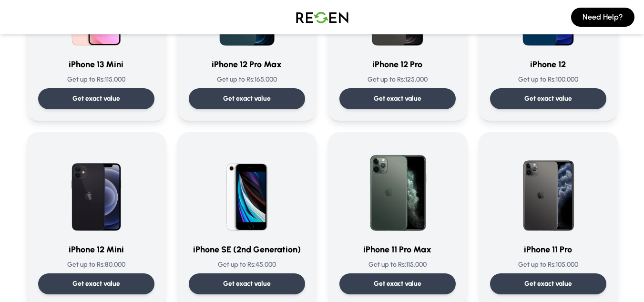 The height and width of the screenshot is (302, 644). I want to click on p: Get up to Rs: 80,000, so click(97, 265).